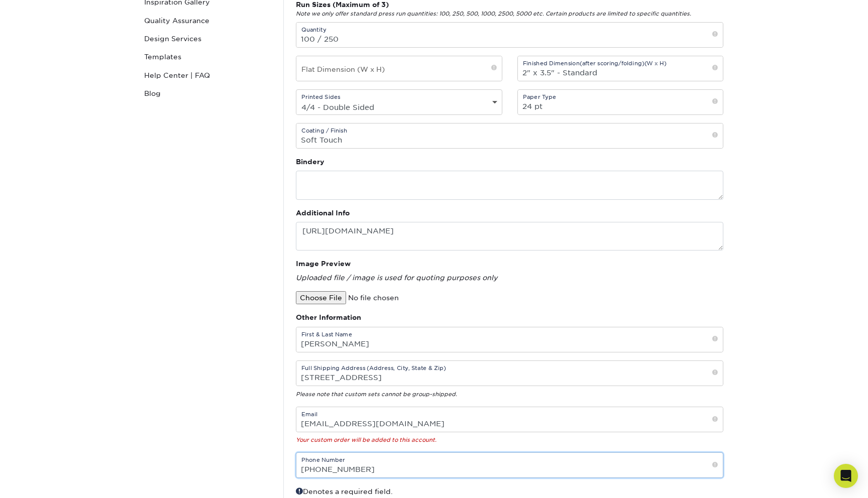 The image size is (868, 498). What do you see at coordinates (493, 14) in the screenshot?
I see `em: Note we only offer standard press run quantities: 100, 250, 500, 1000, 2500, 5000 etc. Certain pr...` at bounding box center [493, 14].